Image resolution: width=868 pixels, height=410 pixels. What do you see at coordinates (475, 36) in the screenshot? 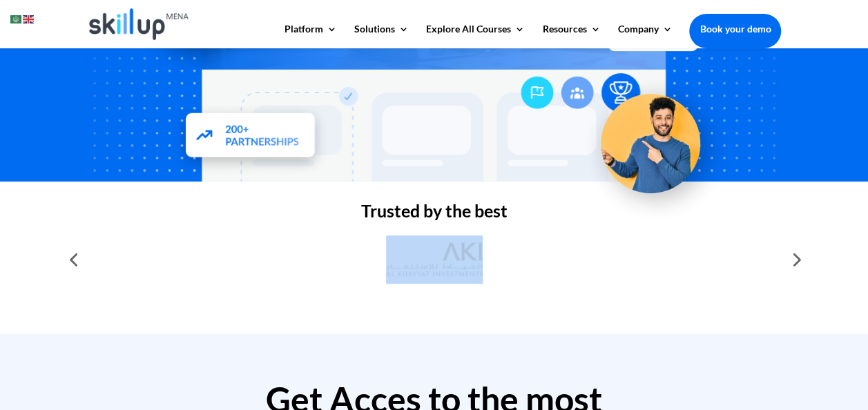
I see `a: Explore All Courses` at bounding box center [475, 36].